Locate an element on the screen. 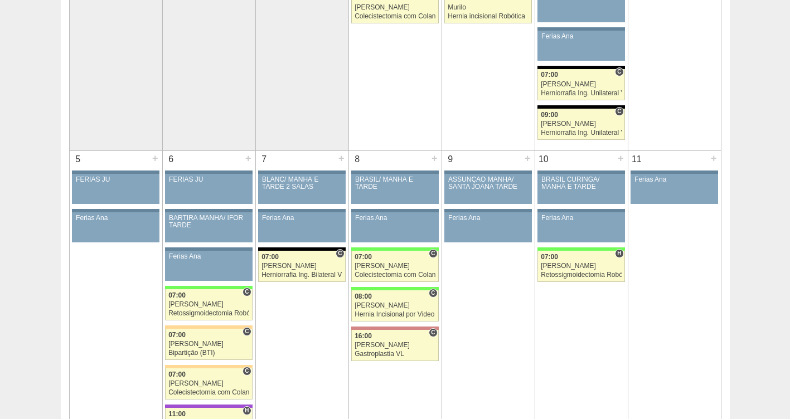  div: Herniorrafia Ing. Bilateral VL is located at coordinates (302, 275).